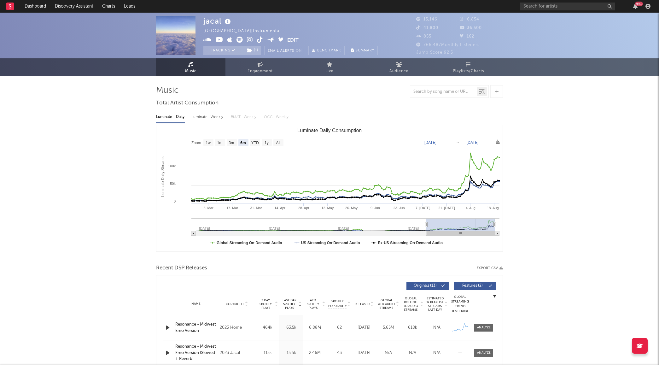 The width and height of the screenshot is (659, 365). I want to click on text: 100k, so click(172, 166).